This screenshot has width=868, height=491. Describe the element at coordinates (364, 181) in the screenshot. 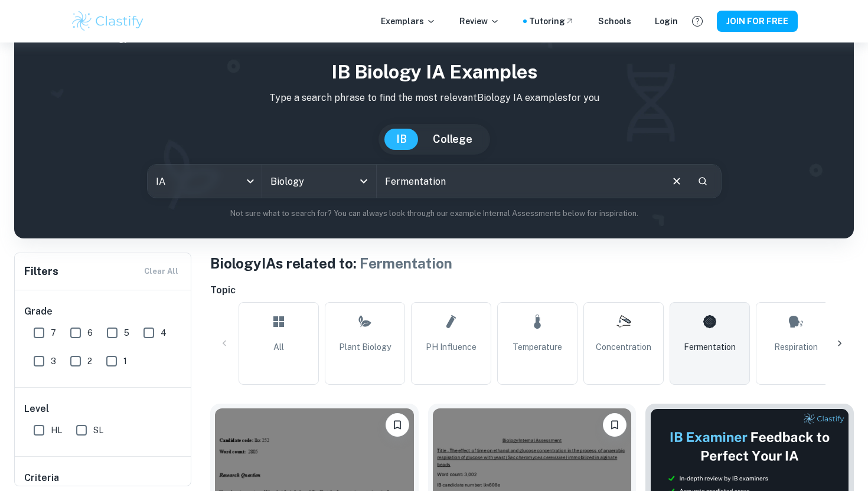

I see `button: Open` at that location.